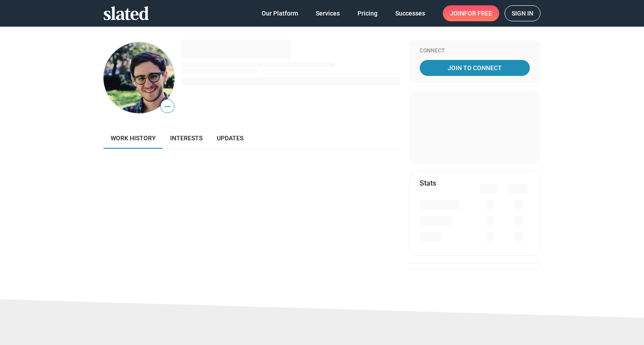  What do you see at coordinates (186, 138) in the screenshot?
I see `span: Interests` at bounding box center [186, 138].